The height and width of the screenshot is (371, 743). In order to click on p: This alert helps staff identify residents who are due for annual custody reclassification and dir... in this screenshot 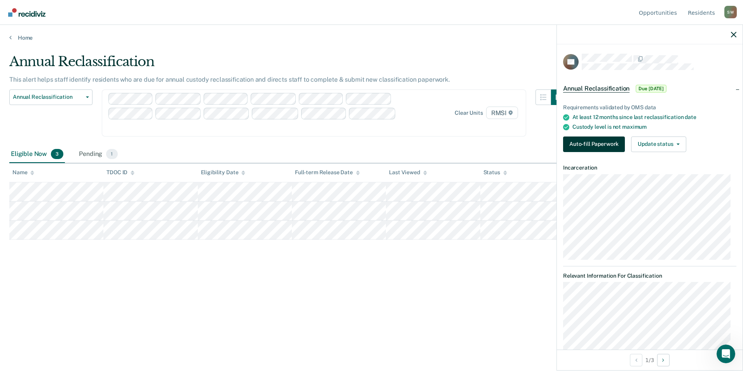, I will do `click(230, 79)`.